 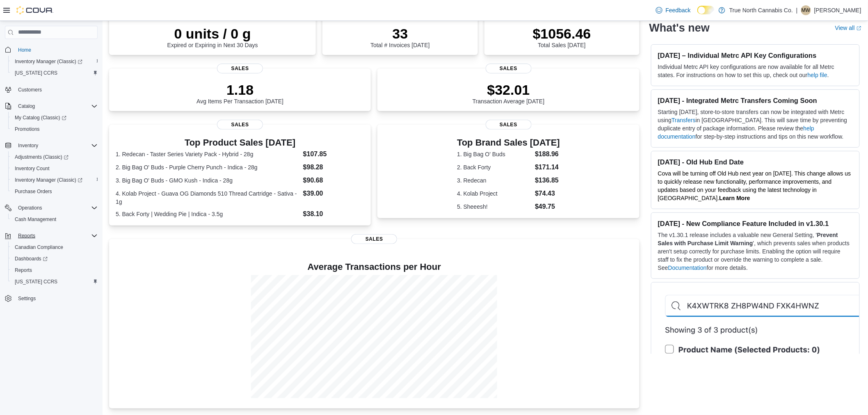 What do you see at coordinates (52, 183) in the screenshot?
I see `nav: Complex example` at bounding box center [52, 183].